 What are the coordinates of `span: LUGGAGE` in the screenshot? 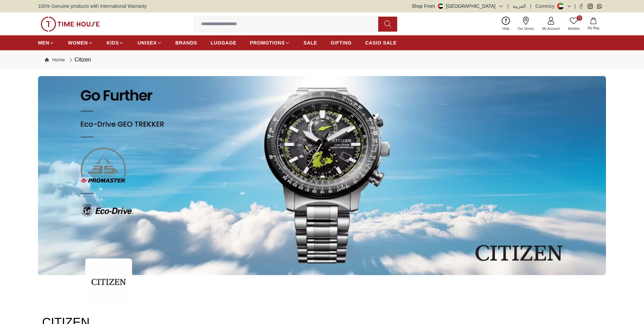 It's located at (224, 43).